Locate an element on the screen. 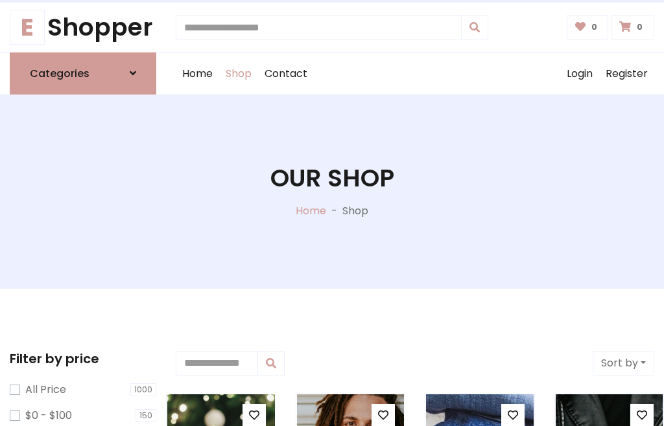  label: All Price is located at coordinates (45, 390).